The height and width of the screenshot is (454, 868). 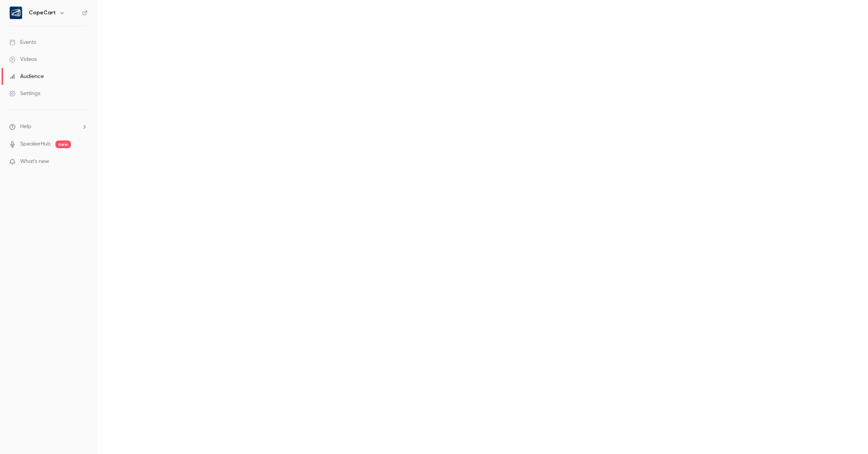 What do you see at coordinates (63, 144) in the screenshot?
I see `span: new` at bounding box center [63, 144].